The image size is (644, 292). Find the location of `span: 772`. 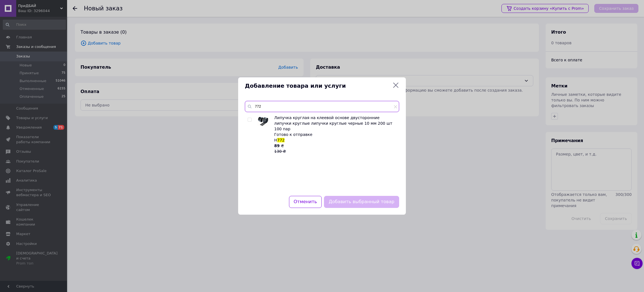

span: 772 is located at coordinates (281, 140).